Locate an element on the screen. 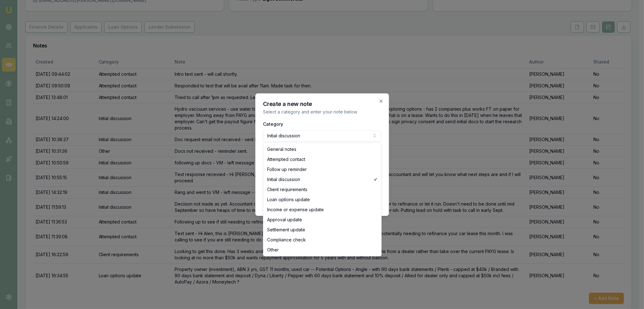 Image resolution: width=644 pixels, height=309 pixels. span: Other is located at coordinates (273, 250).